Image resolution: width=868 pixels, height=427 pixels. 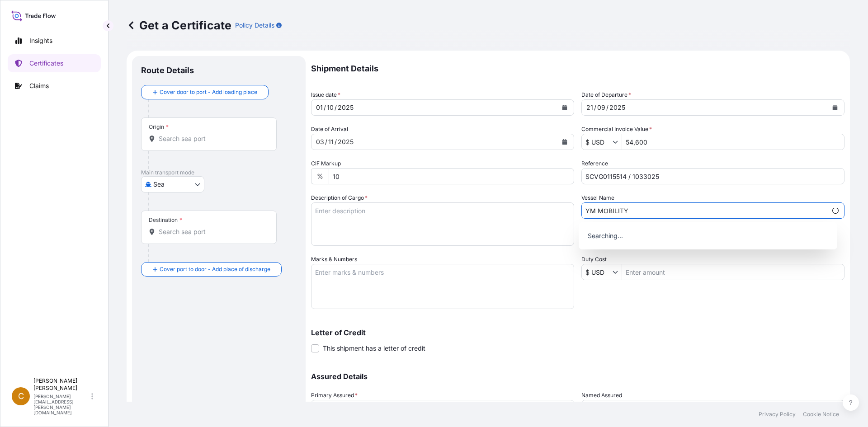 I want to click on span: Primary Assured, so click(x=334, y=395).